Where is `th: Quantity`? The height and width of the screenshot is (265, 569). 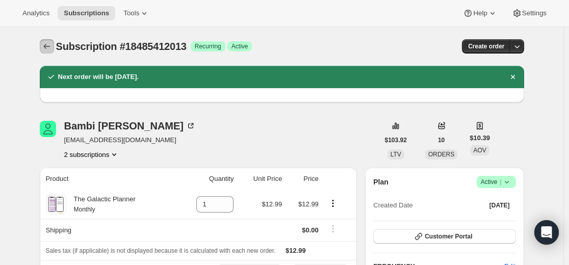 th: Quantity is located at coordinates (207, 179).